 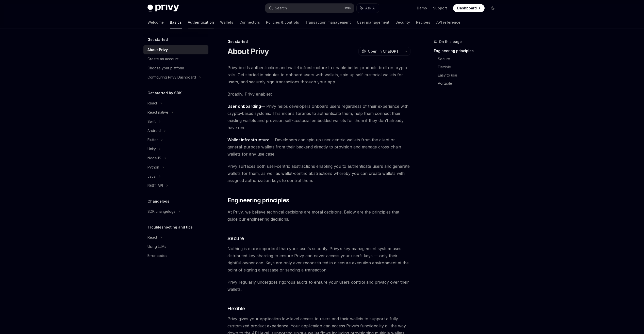 What do you see at coordinates (440, 8) in the screenshot?
I see `a: Support` at bounding box center [440, 8].